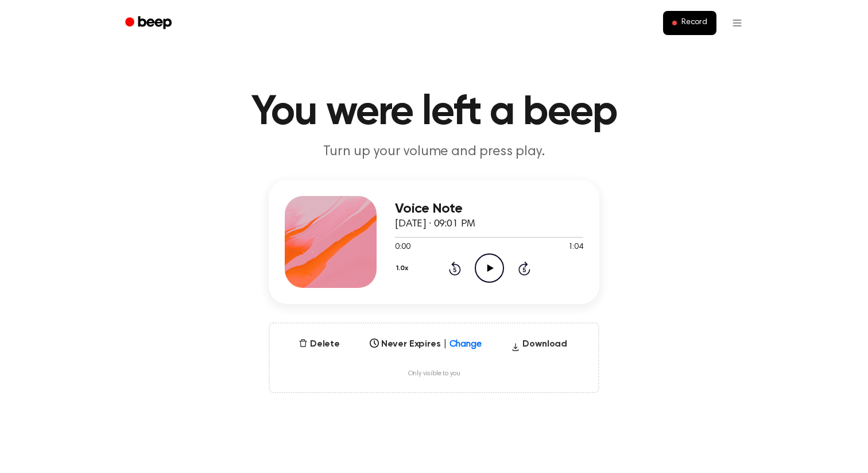 This screenshot has width=868, height=473. I want to click on button: Record, so click(689, 23).